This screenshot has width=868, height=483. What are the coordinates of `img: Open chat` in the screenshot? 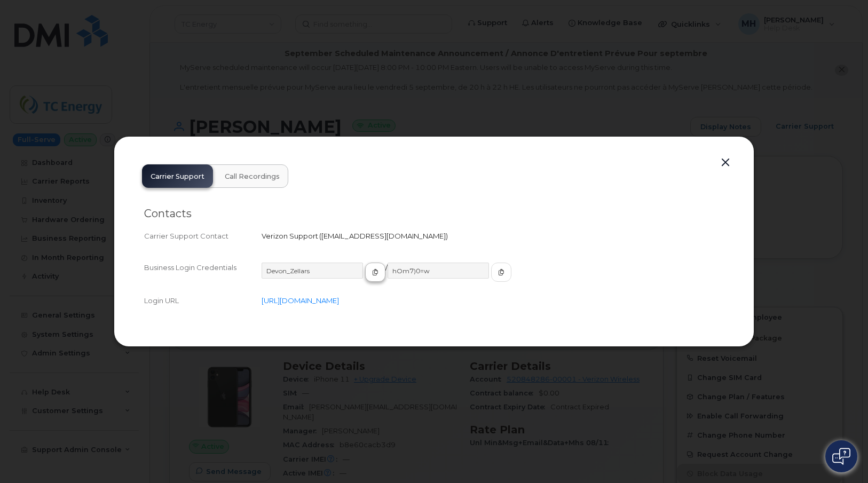 It's located at (841, 456).